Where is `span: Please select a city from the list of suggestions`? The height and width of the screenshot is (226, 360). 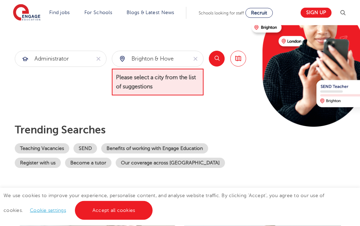
span: Please select a city from the list of suggestions is located at coordinates (158, 82).